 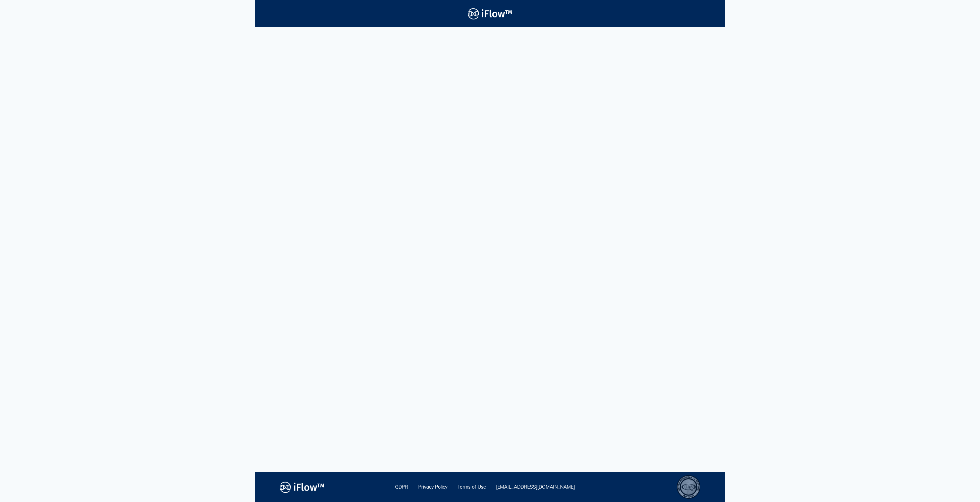 I want to click on a: Terms of Use, so click(x=472, y=487).